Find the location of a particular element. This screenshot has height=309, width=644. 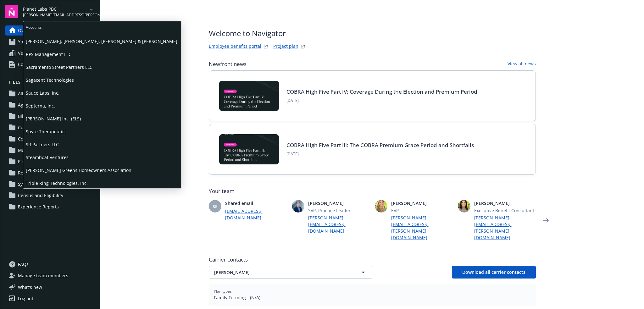

span: Executive Benefit Consultant is located at coordinates (505, 211).